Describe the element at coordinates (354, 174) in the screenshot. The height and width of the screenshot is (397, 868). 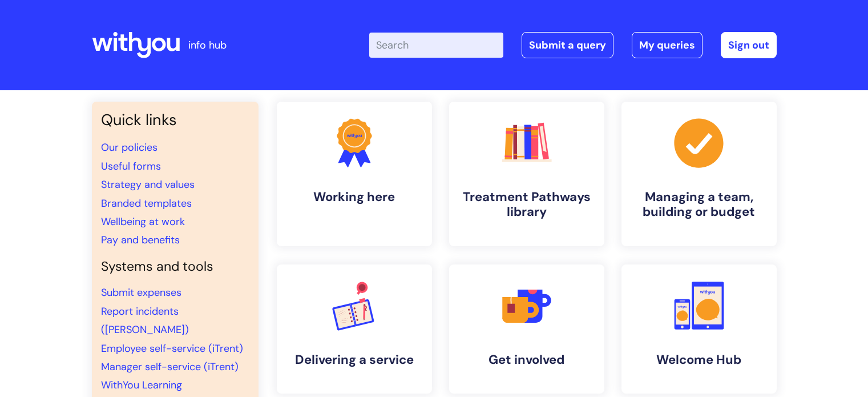
I see `a: Working here` at that location.